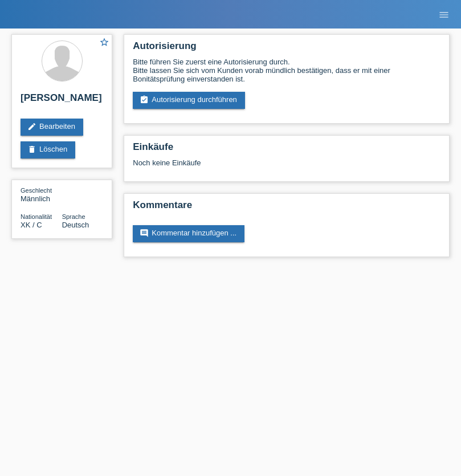  I want to click on div: Bitte führen Sie zuerst eine Autorisierung durch. Bitte lassen Sie sich vom Kunden vorab mündlich..., so click(287, 70).